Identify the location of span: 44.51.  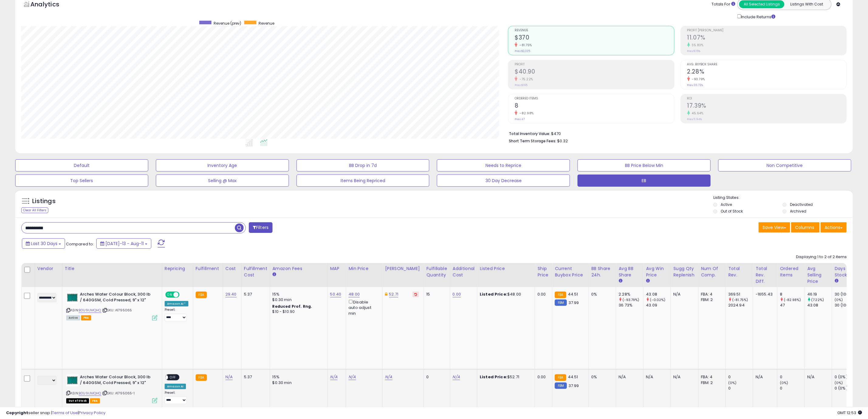
(573, 376).